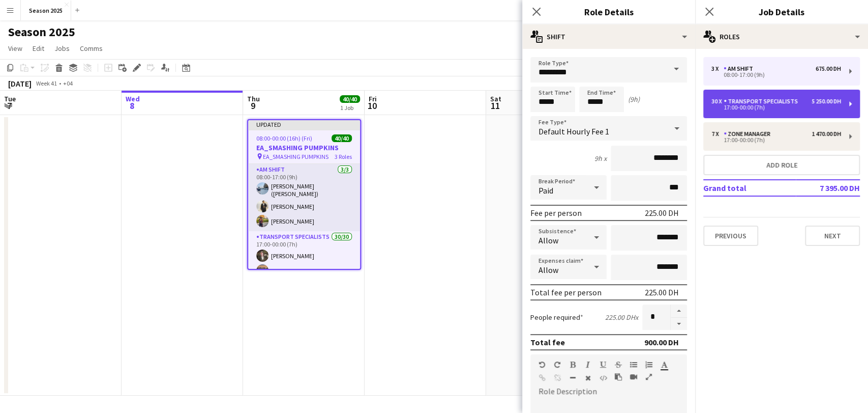  I want to click on span: Thu, so click(254, 99).